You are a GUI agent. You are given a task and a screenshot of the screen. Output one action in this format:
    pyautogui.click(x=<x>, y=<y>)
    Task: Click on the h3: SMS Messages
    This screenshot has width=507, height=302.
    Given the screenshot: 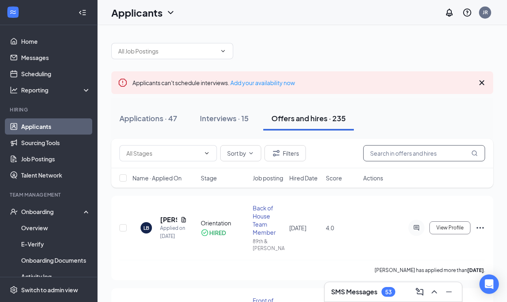 What is the action you would take?
    pyautogui.click(x=354, y=292)
    